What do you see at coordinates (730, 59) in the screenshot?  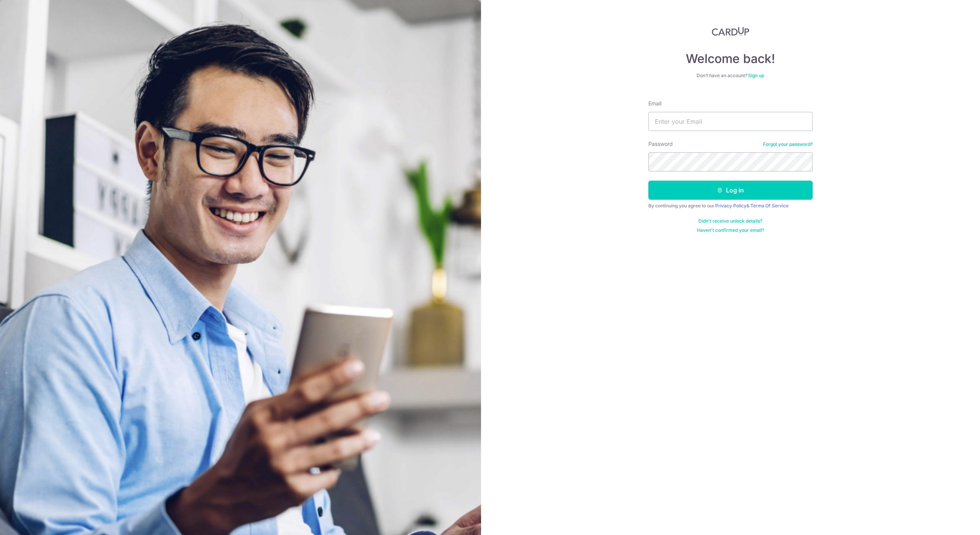 I see `h4: Welcome back!` at bounding box center [730, 59].